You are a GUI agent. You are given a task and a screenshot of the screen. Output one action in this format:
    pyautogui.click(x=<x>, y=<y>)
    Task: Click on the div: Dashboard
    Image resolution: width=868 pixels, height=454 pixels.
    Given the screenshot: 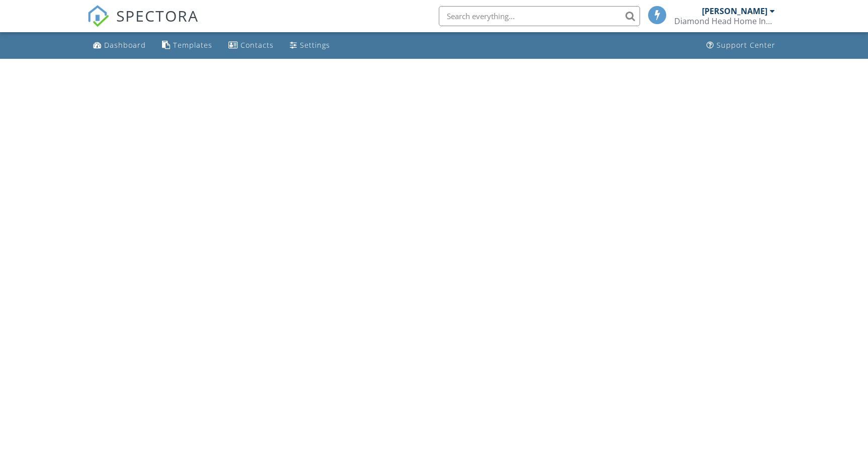 What is the action you would take?
    pyautogui.click(x=125, y=45)
    